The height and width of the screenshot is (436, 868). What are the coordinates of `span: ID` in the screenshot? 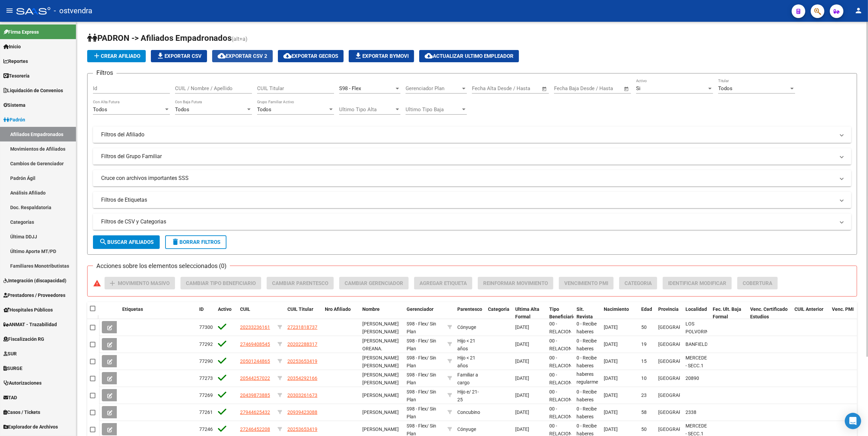 It's located at (201, 309).